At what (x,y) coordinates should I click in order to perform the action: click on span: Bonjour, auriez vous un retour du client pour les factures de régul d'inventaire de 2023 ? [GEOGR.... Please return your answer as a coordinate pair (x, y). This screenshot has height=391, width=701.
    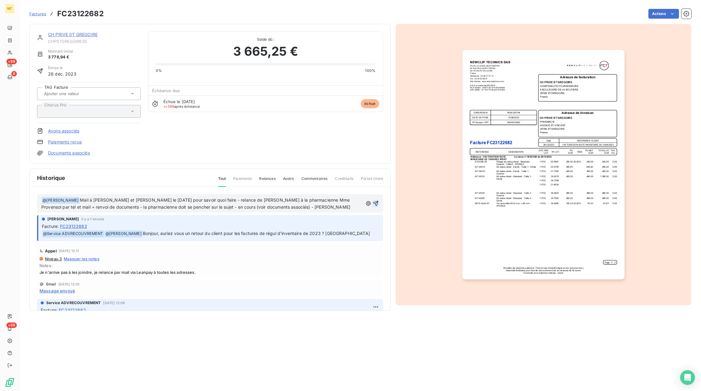
    Looking at the image, I should click on (257, 233).